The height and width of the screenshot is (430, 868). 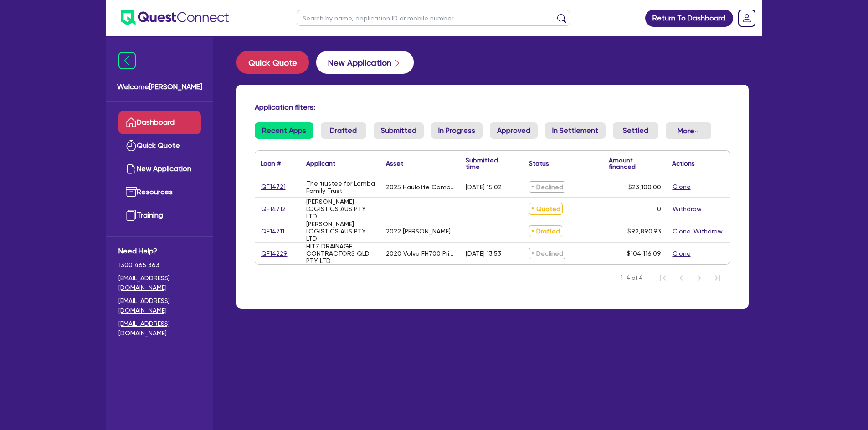 I want to click on img: icon-menu-close, so click(x=127, y=61).